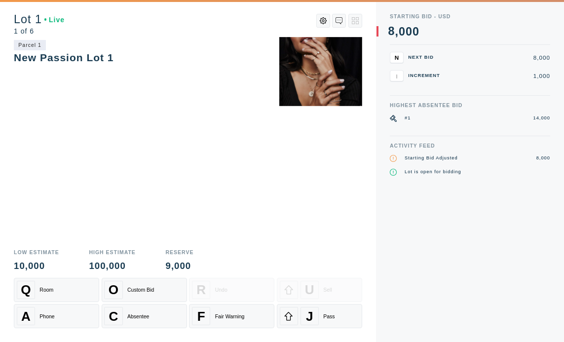  What do you see at coordinates (39, 19) in the screenshot?
I see `div: Lot 1` at bounding box center [39, 19].